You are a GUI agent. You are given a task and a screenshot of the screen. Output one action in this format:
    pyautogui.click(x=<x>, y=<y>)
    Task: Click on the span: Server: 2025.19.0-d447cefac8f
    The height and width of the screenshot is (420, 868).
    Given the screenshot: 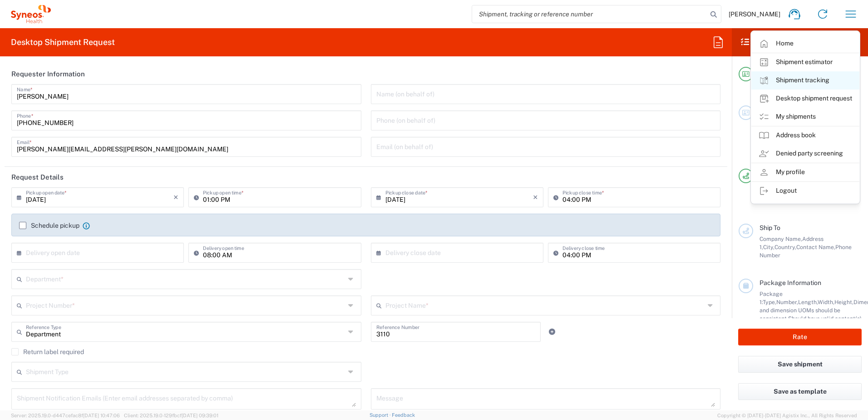 What is the action you would take?
    pyautogui.click(x=65, y=415)
    